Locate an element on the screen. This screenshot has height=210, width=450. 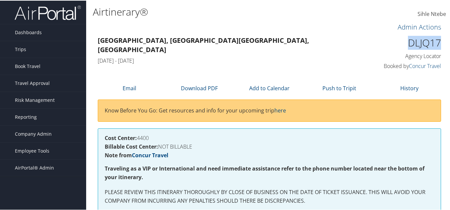
span: Trips is located at coordinates (21, 49).